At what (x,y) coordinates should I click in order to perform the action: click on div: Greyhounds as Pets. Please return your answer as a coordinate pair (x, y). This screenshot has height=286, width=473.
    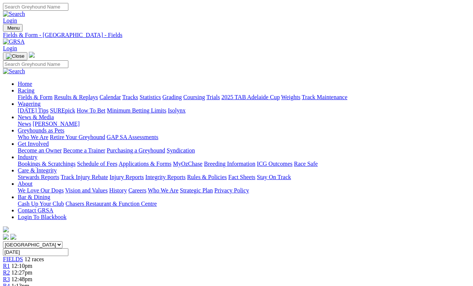
    Looking at the image, I should click on (244, 137).